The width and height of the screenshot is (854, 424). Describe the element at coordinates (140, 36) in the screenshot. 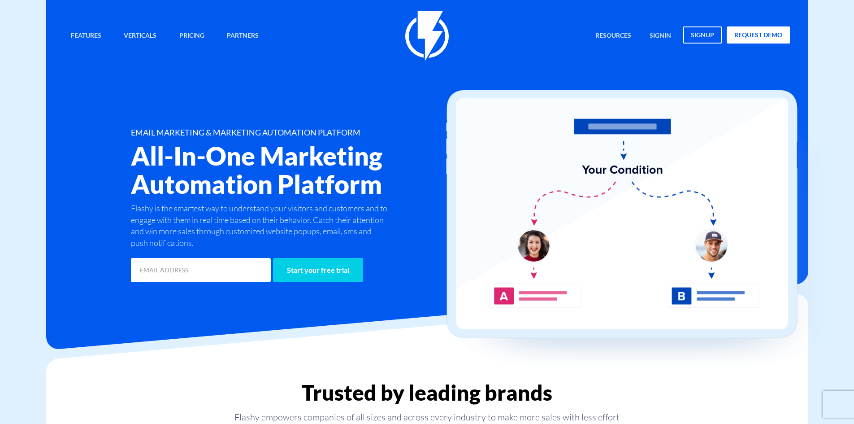

I see `a: Verticals` at that location.